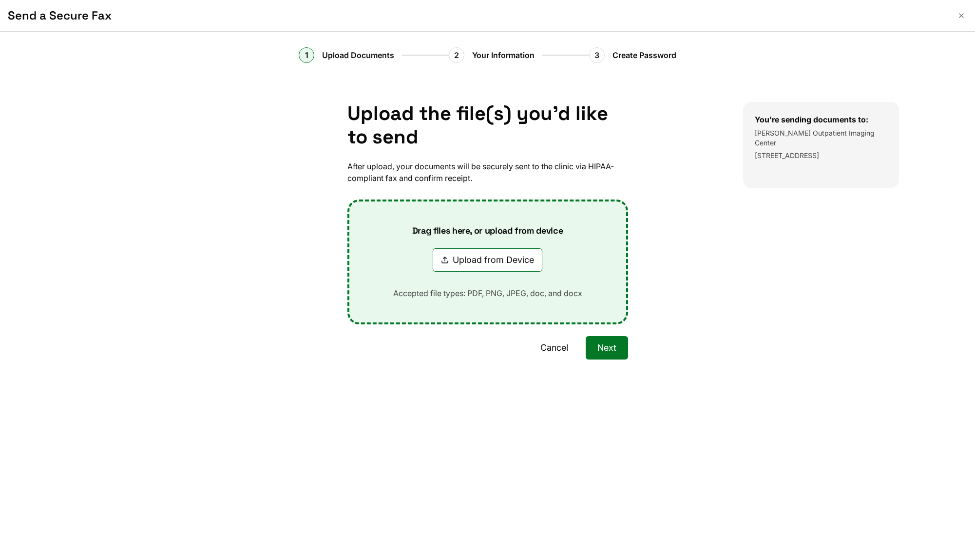  Describe the element at coordinates (488, 125) in the screenshot. I see `h1: Upload the file(s) you'd like to send` at that location.